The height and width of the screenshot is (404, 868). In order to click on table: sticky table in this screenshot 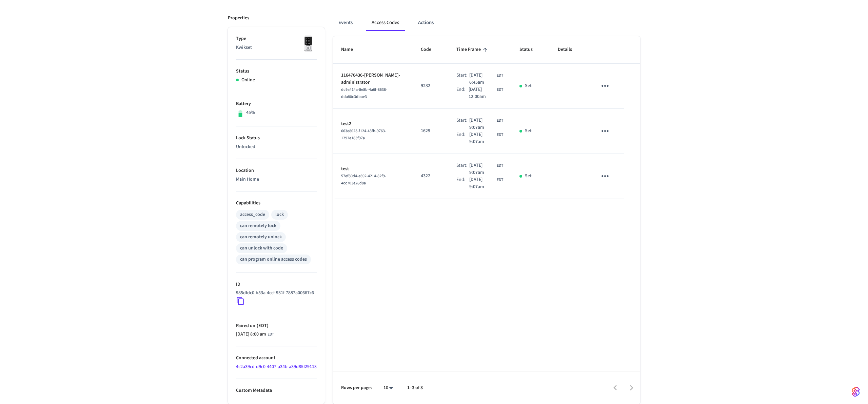, I will do `click(487, 118)`.